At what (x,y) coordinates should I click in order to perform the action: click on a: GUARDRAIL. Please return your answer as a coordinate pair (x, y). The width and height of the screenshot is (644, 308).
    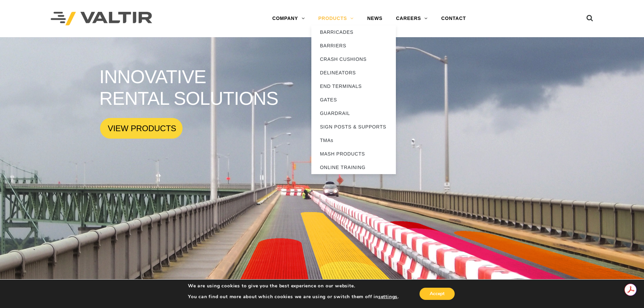
    Looking at the image, I should click on (354, 113).